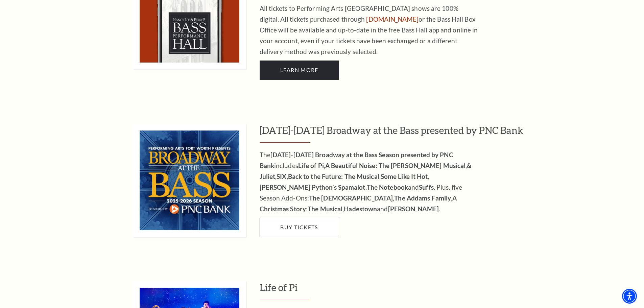 Image resolution: width=644 pixels, height=308 pixels. What do you see at coordinates (370, 182) in the screenshot?
I see `p: The includes , , , , , , , and . Plus, five Season Add-Ons: , , : , and .` at bounding box center [370, 182].